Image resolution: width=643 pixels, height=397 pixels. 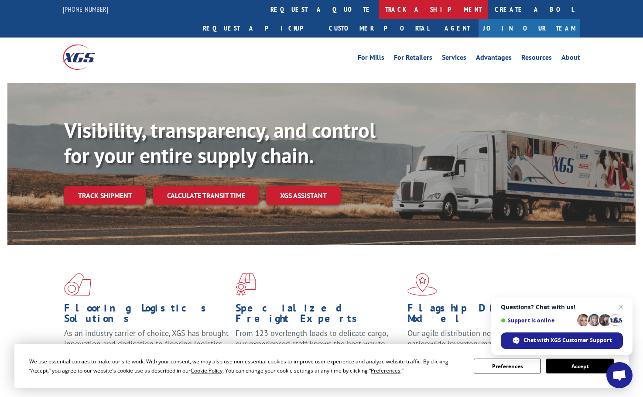 What do you see at coordinates (562, 307) in the screenshot?
I see `span: Questions? Chat with us!` at bounding box center [562, 307].